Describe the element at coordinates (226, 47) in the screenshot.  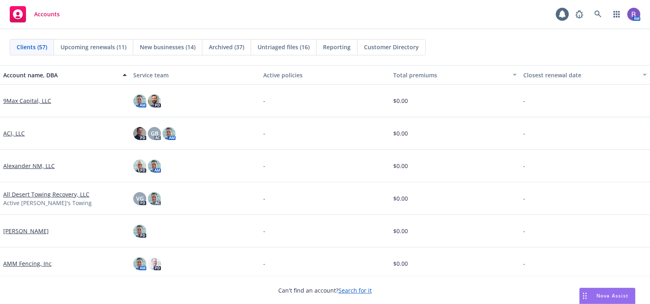
I see `span: Archived (37)` at that location.